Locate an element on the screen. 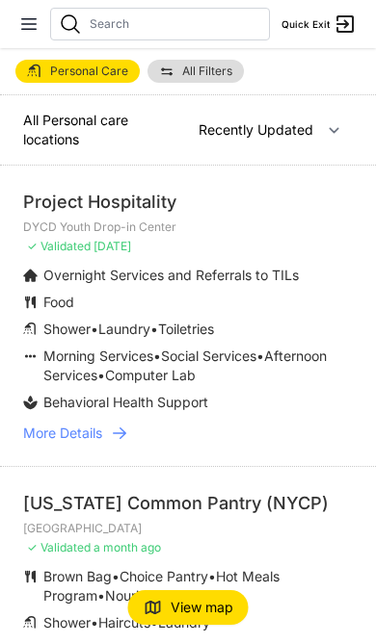 The image size is (376, 644). span: Choice Pantry is located at coordinates (164, 576).